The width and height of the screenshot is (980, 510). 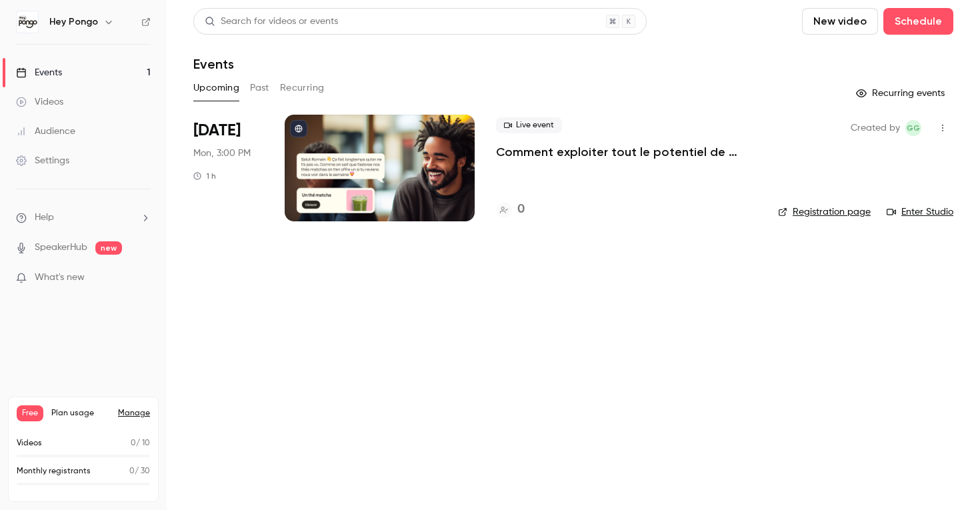 I want to click on a: SpeakerHub, so click(x=61, y=248).